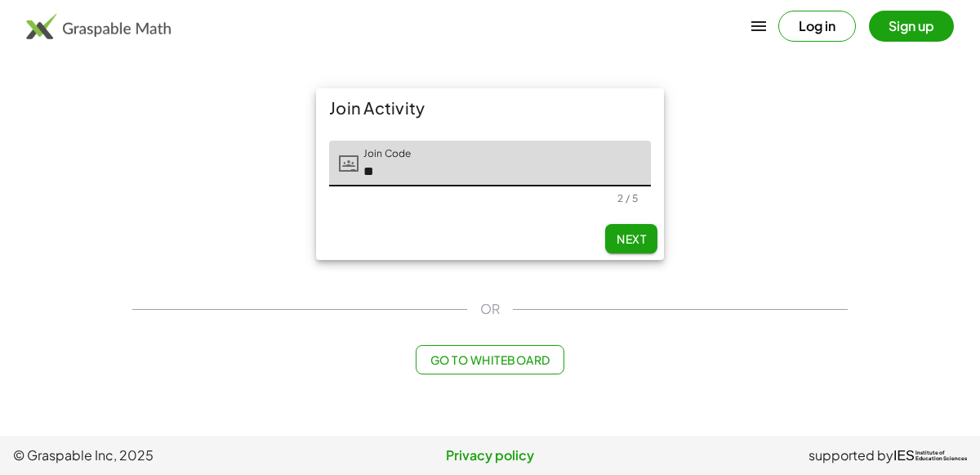 The height and width of the screenshot is (475, 980). I want to click on span: supported by, so click(851, 455).